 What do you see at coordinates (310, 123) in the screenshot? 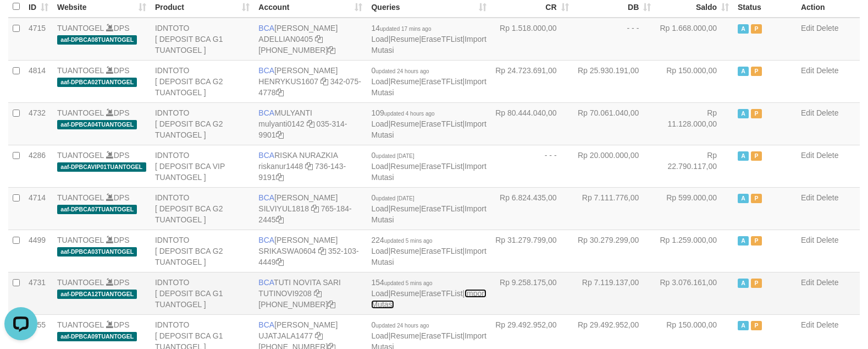
I see `td: MULYANTI 035-314-9901` at bounding box center [310, 123].